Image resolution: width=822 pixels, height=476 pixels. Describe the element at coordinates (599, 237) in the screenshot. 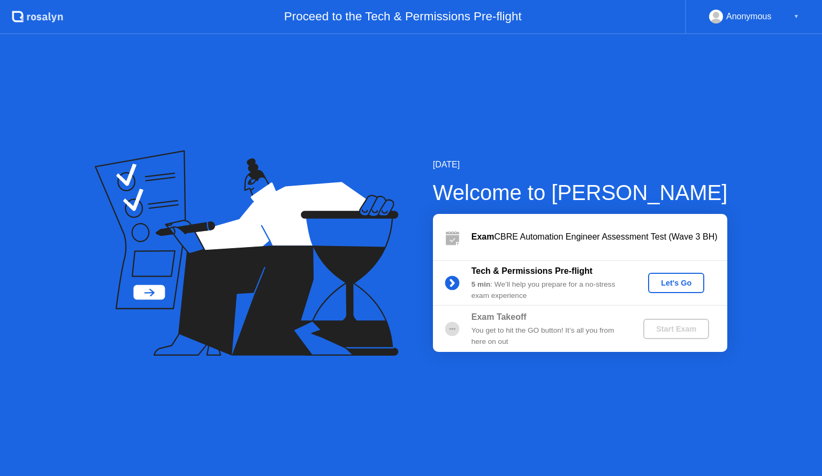

I see `div: CBRE Automation Engineer Assessment Test (Wave 3 BH)` at that location.